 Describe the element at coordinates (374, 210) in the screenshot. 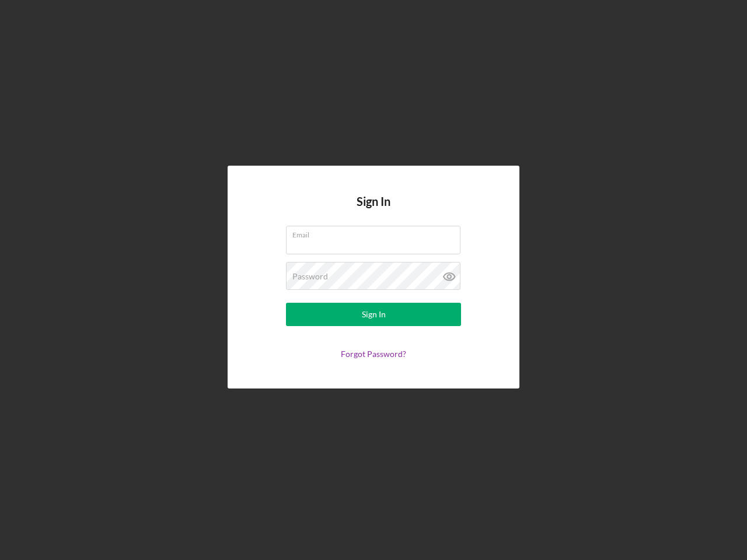

I see `h4: Sign In` at that location.